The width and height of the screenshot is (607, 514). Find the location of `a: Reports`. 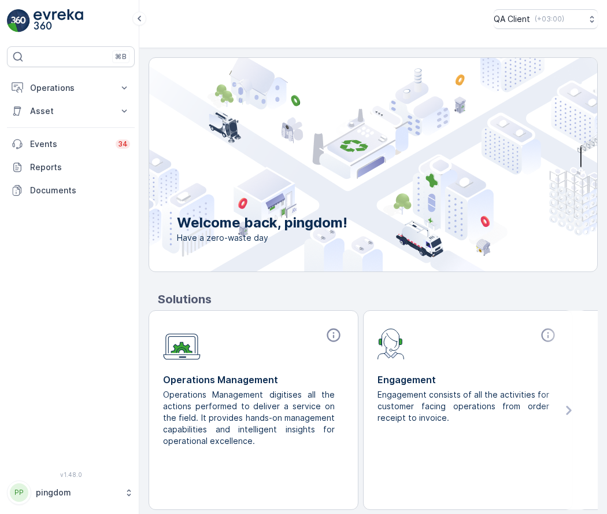

a: Reports is located at coordinates (71, 167).